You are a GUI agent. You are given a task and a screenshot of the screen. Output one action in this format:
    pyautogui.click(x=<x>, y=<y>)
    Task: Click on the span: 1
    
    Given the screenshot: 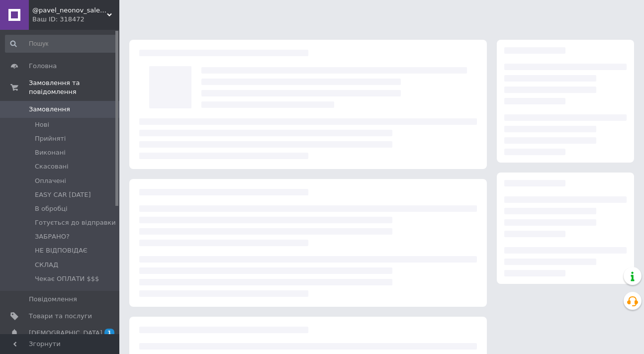 What is the action you would take?
    pyautogui.click(x=109, y=332)
    